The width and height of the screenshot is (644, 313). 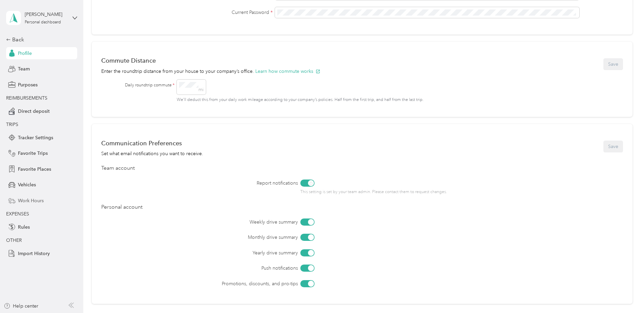 What do you see at coordinates (40, 39) in the screenshot?
I see `div: Back` at bounding box center [40, 39].